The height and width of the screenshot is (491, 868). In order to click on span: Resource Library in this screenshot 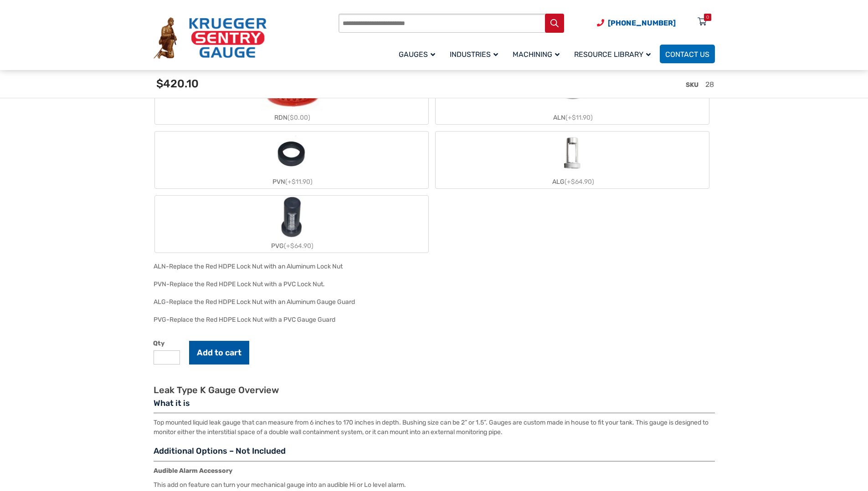, I will do `click(612, 54)`.